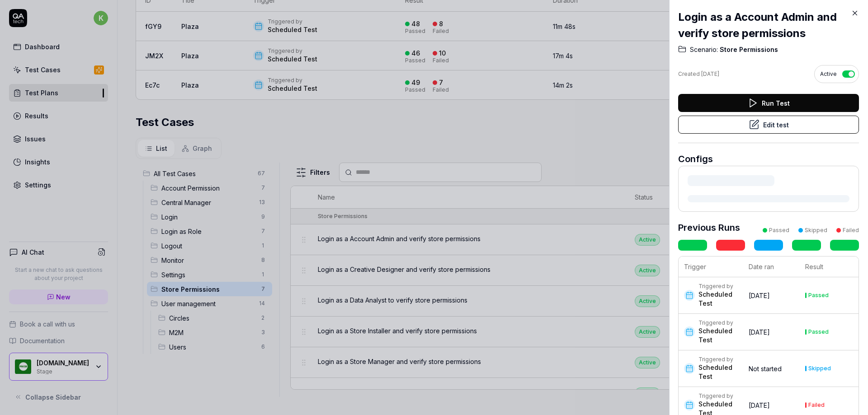 The image size is (868, 415). Describe the element at coordinates (768, 159) in the screenshot. I see `h3: Configs` at that location.